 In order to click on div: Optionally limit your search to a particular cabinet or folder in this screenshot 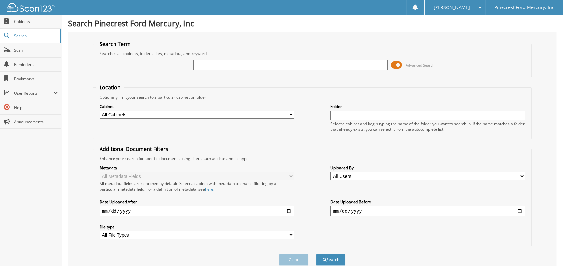, I will do `click(312, 97)`.